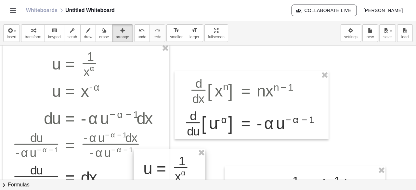 The width and height of the screenshot is (416, 190). I want to click on span: undo, so click(142, 37).